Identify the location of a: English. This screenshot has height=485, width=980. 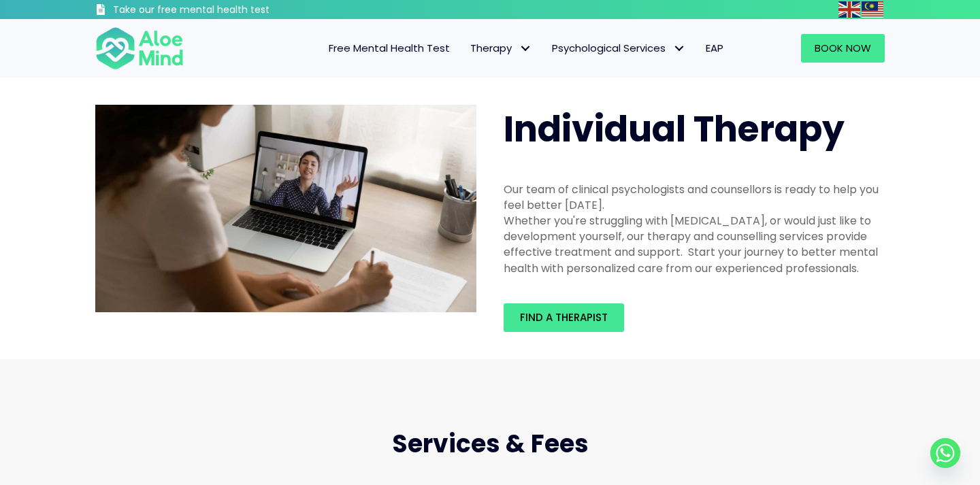
(850, 9).